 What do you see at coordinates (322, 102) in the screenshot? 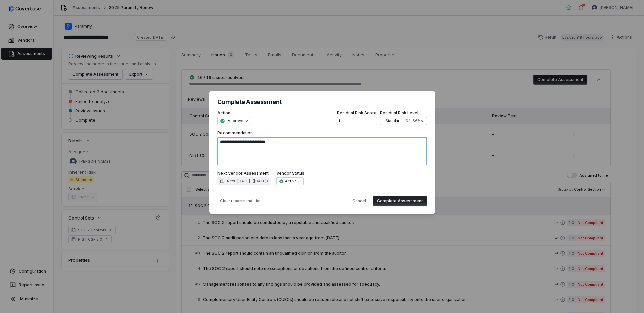
I see `h2: Complete Assessment` at bounding box center [322, 102].